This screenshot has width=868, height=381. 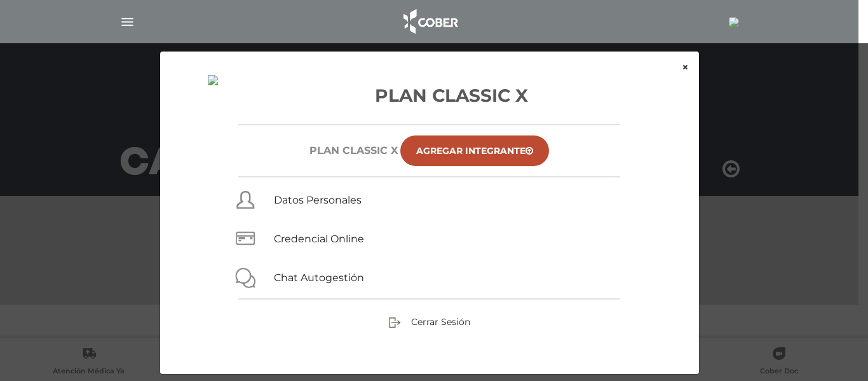 I want to click on img: sign-out.png, so click(x=395, y=322).